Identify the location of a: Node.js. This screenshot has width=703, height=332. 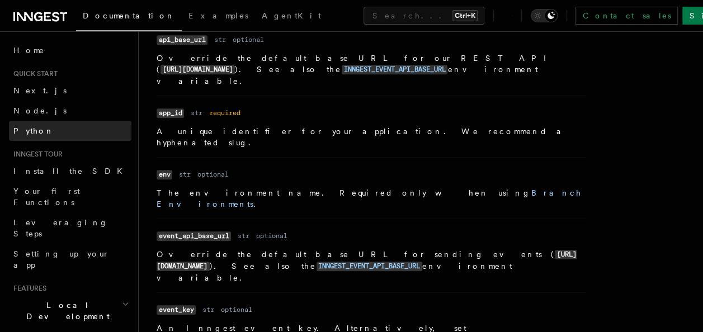
(70, 111).